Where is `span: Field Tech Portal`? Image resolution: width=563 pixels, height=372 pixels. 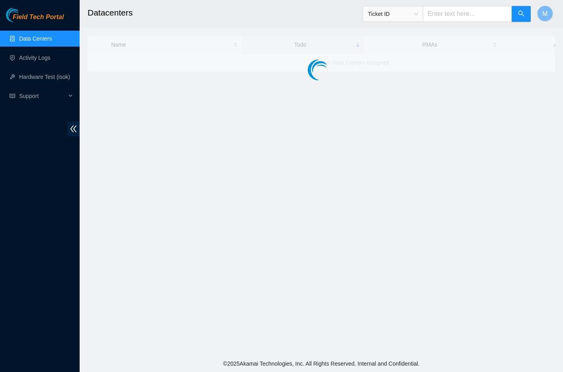
span: Field Tech Portal is located at coordinates (38, 17).